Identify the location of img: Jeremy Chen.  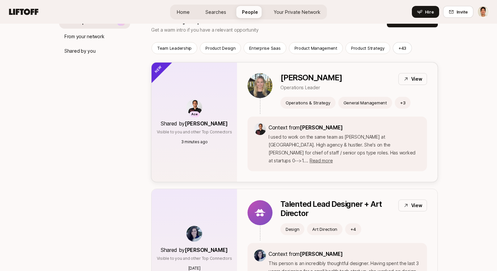
(483, 12).